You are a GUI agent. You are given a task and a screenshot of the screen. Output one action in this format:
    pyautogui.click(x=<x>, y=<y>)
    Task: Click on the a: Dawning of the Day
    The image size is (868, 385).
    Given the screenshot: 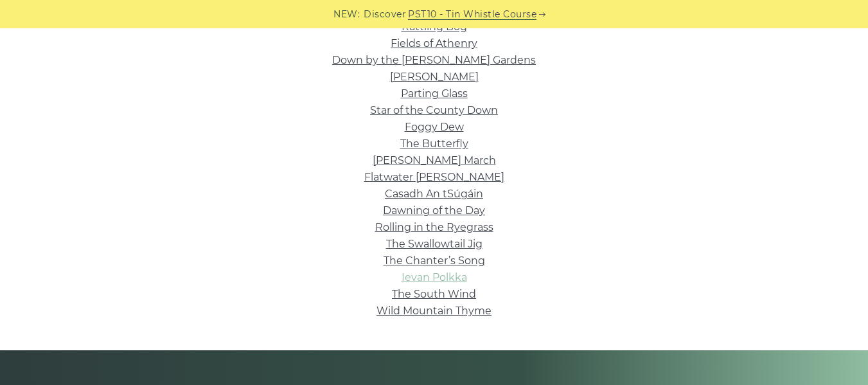 What is the action you would take?
    pyautogui.click(x=434, y=210)
    